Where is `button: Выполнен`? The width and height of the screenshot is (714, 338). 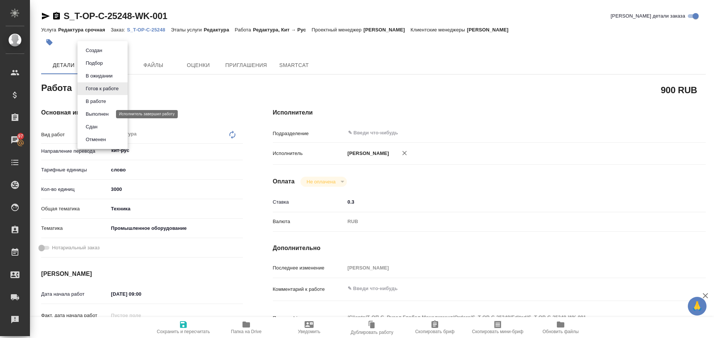 button: Выполнен is located at coordinates (97, 114).